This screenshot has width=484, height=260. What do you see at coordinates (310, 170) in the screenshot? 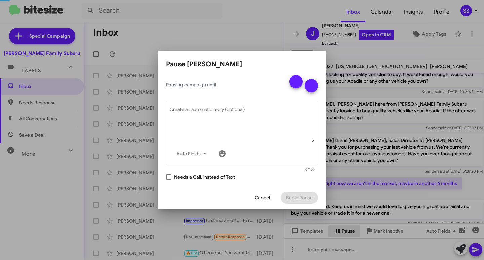
I see `mat-hint: 0/450` at bounding box center [310, 170].